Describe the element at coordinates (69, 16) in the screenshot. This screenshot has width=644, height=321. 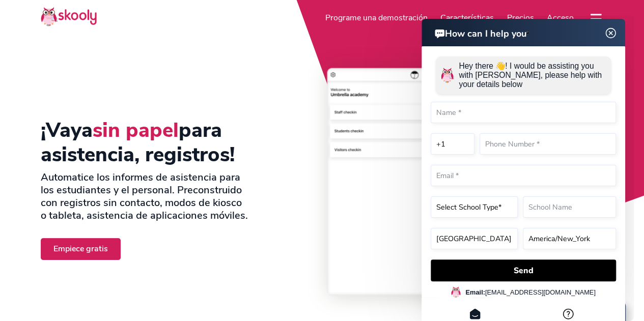
I see `img: Skooly` at that location.